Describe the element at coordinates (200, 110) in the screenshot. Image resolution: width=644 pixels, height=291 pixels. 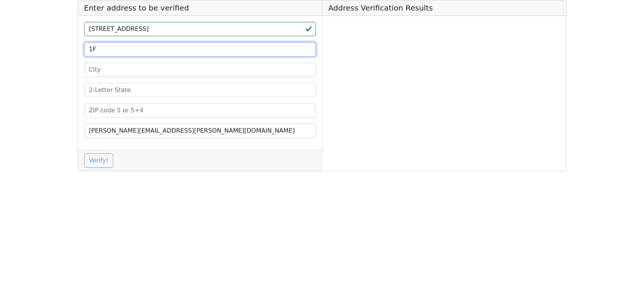
I see `input: ZIP code 5 or 5+4` at that location.